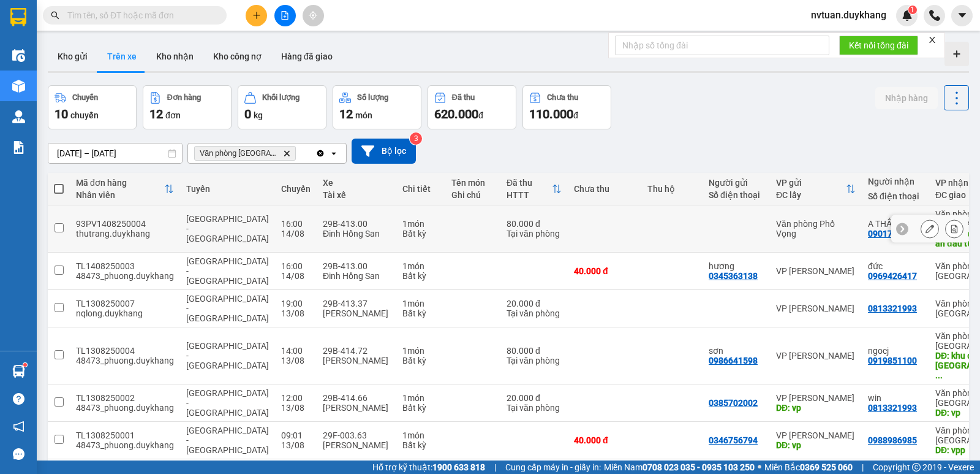 The width and height of the screenshot is (980, 474). What do you see at coordinates (18, 399) in the screenshot?
I see `span: question-circle` at bounding box center [18, 399].